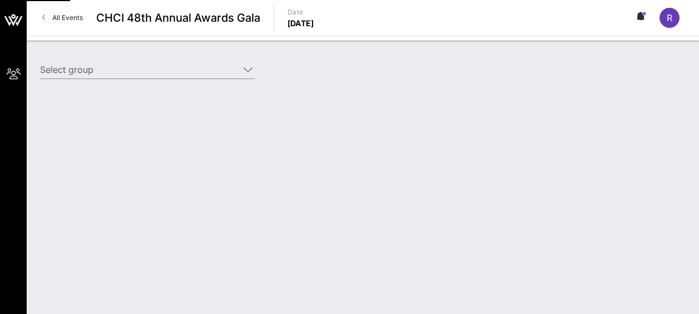 Image resolution: width=699 pixels, height=314 pixels. Describe the element at coordinates (62, 18) in the screenshot. I see `a: All Events` at that location.